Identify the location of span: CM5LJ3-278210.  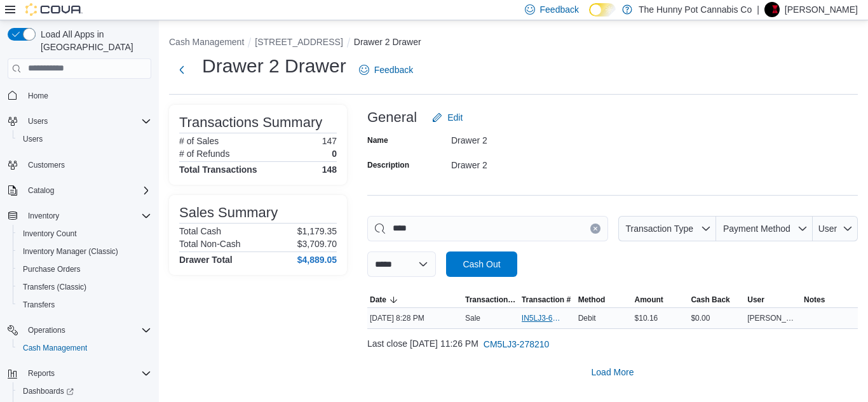
(516, 345).